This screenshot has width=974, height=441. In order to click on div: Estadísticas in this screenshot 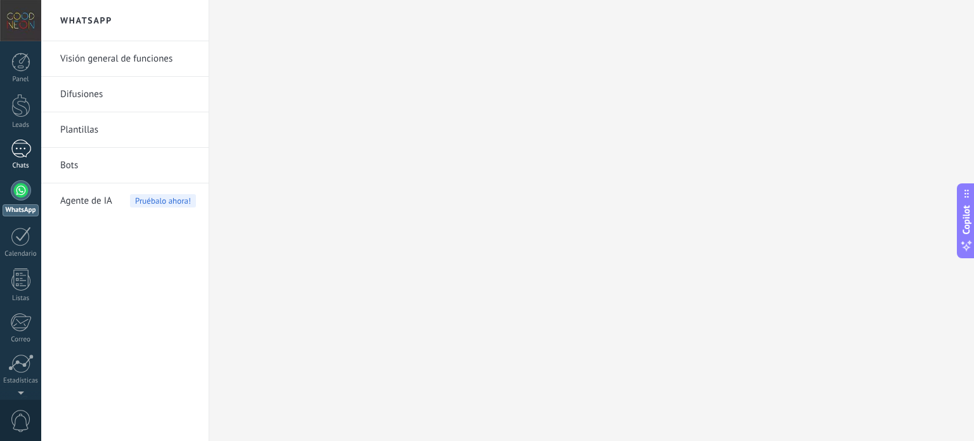, I will do `click(21, 380)`.